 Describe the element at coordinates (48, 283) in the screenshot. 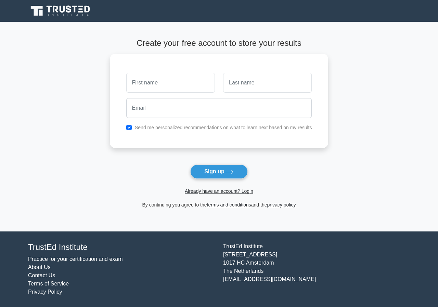

I see `a: Terms of Service` at that location.